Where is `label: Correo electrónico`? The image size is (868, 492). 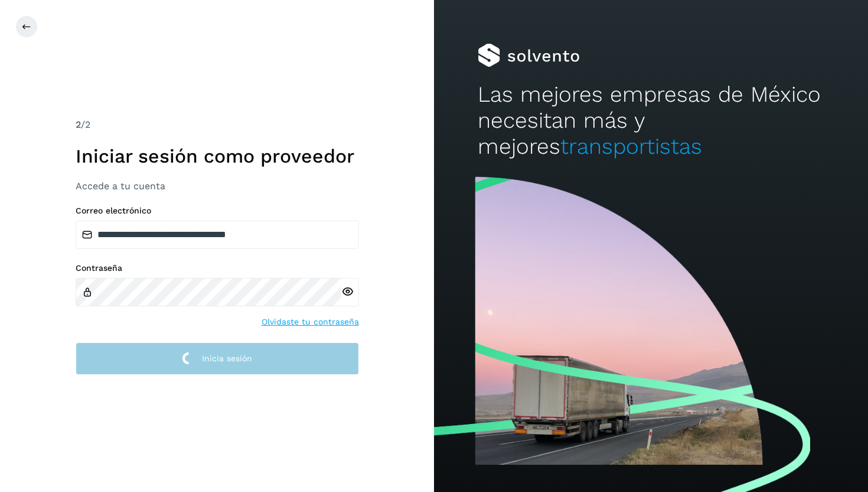 label: Correo electrónico is located at coordinates (217, 211).